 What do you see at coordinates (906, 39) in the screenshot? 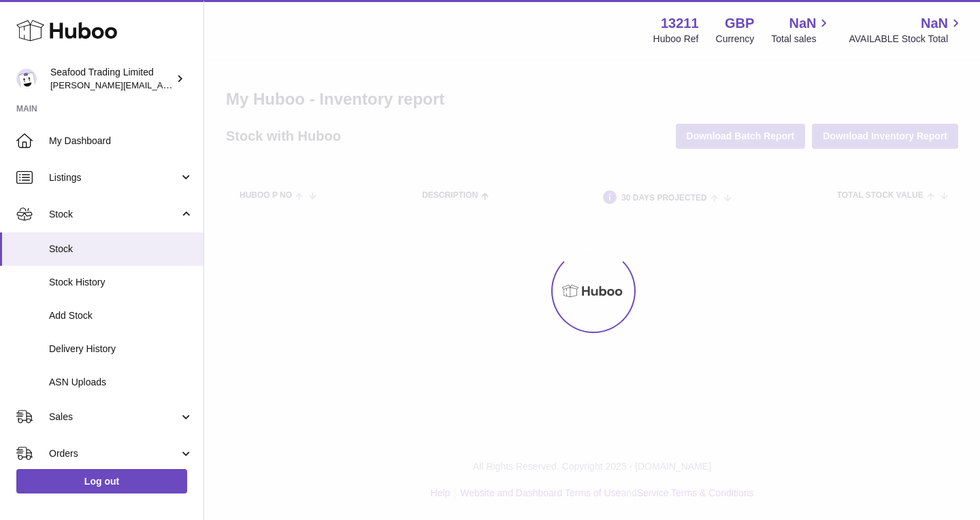
I see `span: AVAILABLE Stock Total` at bounding box center [906, 39].